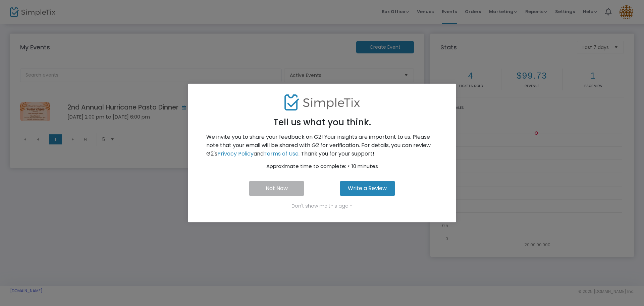 This screenshot has width=644, height=306. What do you see at coordinates (276, 188) in the screenshot?
I see `button: Not Now` at bounding box center [276, 188].